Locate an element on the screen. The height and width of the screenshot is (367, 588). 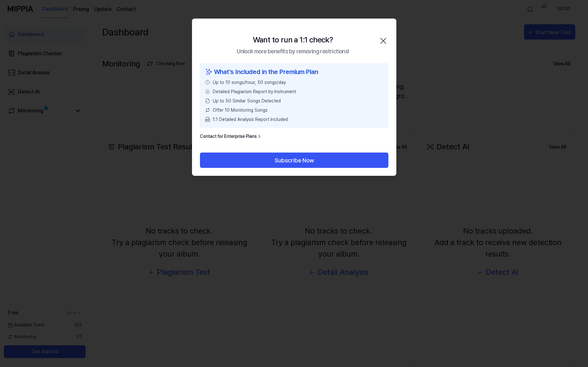
img: File Select is located at coordinates (207, 92).